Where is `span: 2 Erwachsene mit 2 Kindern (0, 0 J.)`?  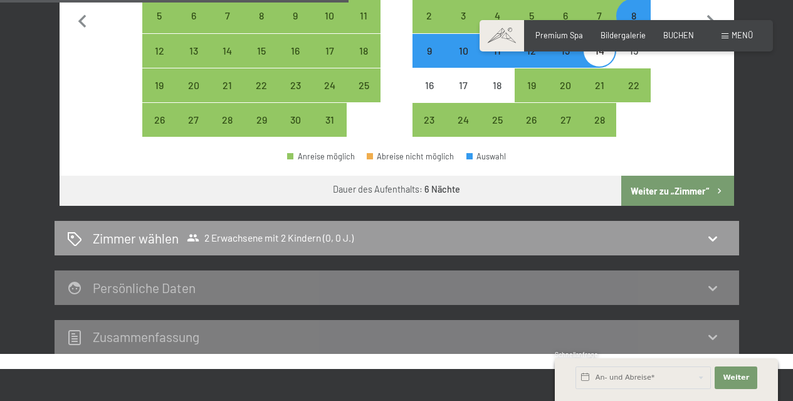 span: 2 Erwachsene mit 2 Kindern (0, 0 J.) is located at coordinates (270, 238).